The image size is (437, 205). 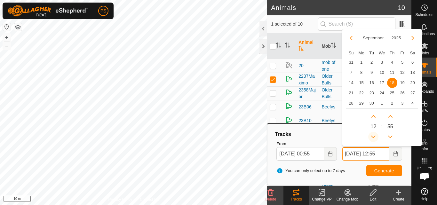 What do you see at coordinates (362, 83) in the screenshot?
I see `td: 15` at bounding box center [362, 83].